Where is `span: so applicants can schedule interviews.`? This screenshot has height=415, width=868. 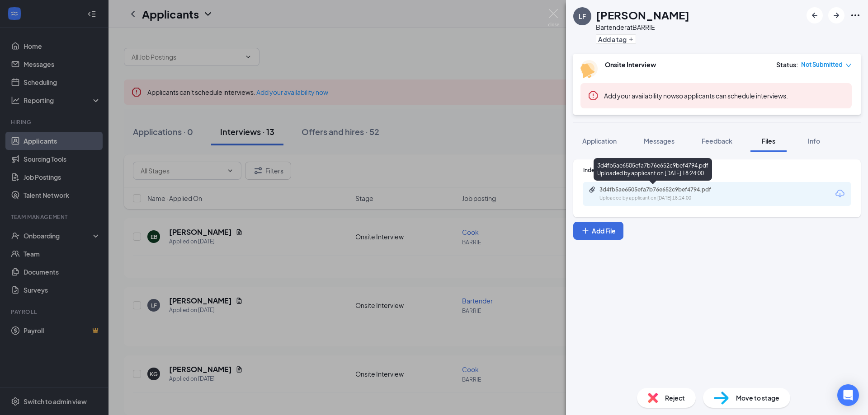
span: so applicants can schedule interviews. is located at coordinates (696, 96).